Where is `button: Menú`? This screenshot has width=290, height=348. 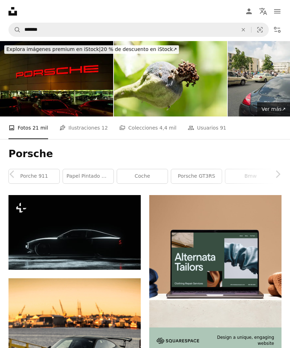
button: Menú is located at coordinates (277, 11).